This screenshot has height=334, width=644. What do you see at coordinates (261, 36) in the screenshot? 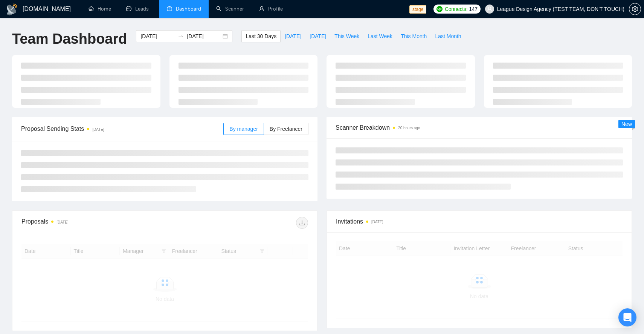
I see `button: Last 30 Days` at bounding box center [261, 36].